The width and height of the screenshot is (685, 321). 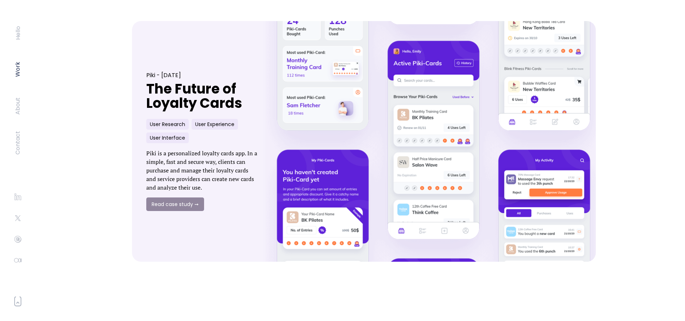 What do you see at coordinates (18, 143) in the screenshot?
I see `a: Contact` at bounding box center [18, 143].